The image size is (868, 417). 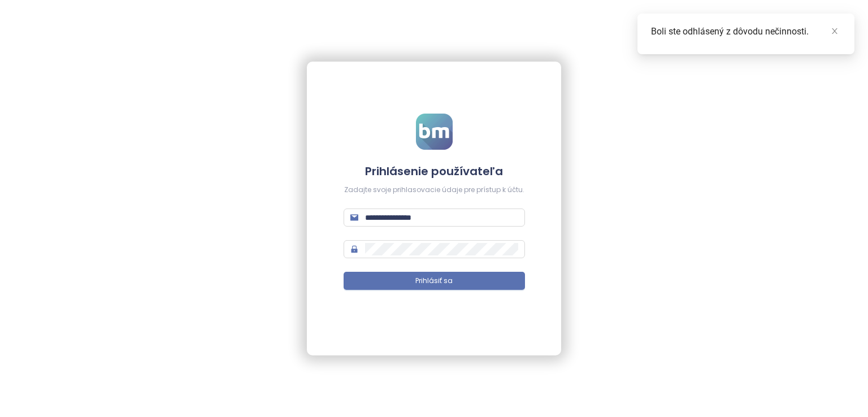 I want to click on div: Zadajte svoje prihlasovacie údaje pre prístup k účtu., so click(x=434, y=190).